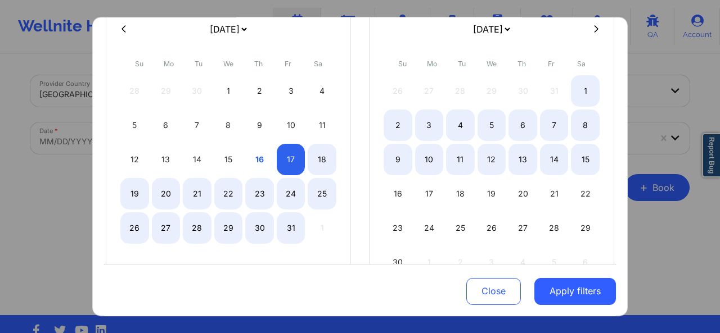 This screenshot has width=720, height=333. Describe the element at coordinates (166, 194) in the screenshot. I see `div: Mon Oct 20 2025` at that location.